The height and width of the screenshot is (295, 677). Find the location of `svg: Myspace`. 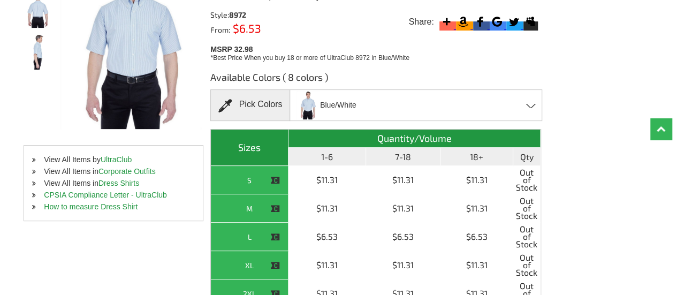

svg: Myspace is located at coordinates (531, 21).